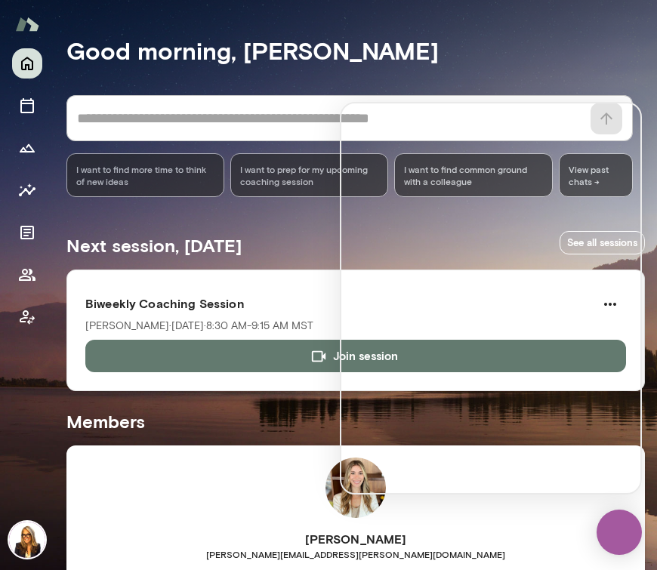 This screenshot has height=570, width=657. What do you see at coordinates (145, 175) in the screenshot?
I see `span: I want to find more time to think of new ideas` at bounding box center [145, 175].